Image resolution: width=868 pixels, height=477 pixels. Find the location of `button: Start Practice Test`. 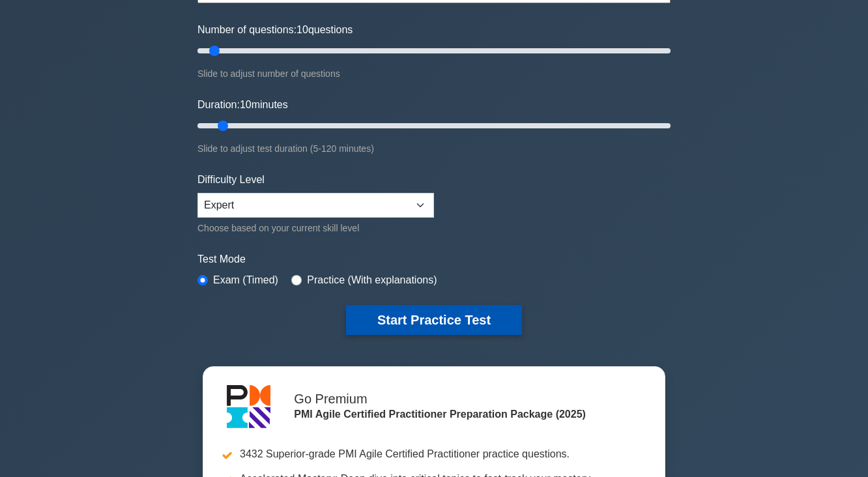

button: Start Practice Test is located at coordinates (434, 320).